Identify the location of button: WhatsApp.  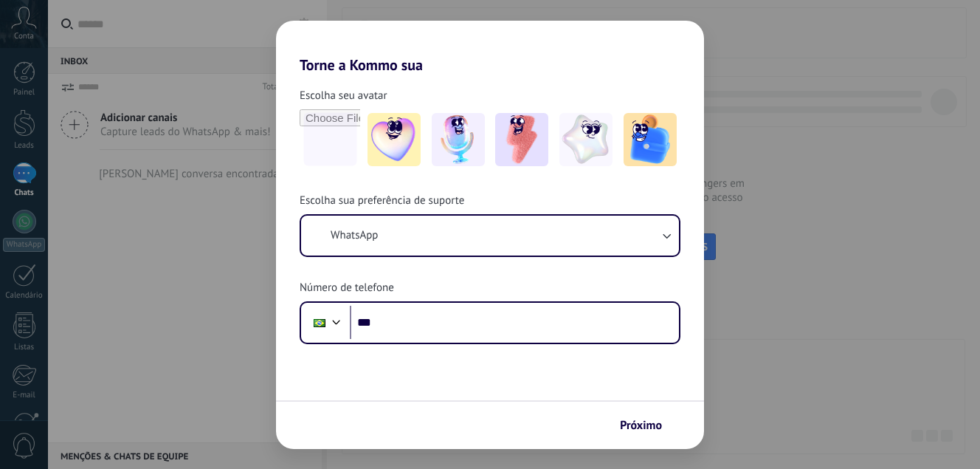
(490, 235).